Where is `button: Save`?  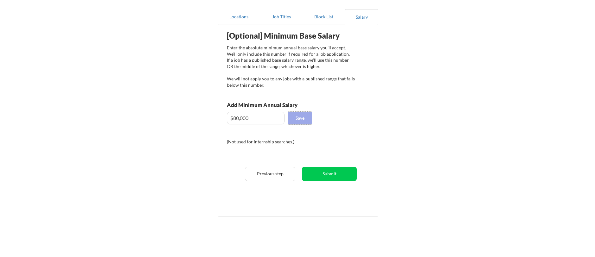
button: Save is located at coordinates (300, 118).